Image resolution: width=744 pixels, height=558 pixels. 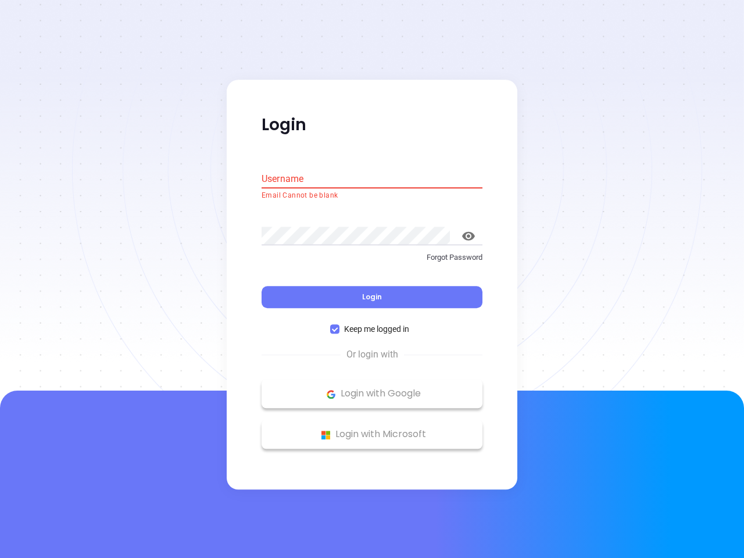 What do you see at coordinates (372, 262) in the screenshot?
I see `a: Forgot Password` at bounding box center [372, 262].